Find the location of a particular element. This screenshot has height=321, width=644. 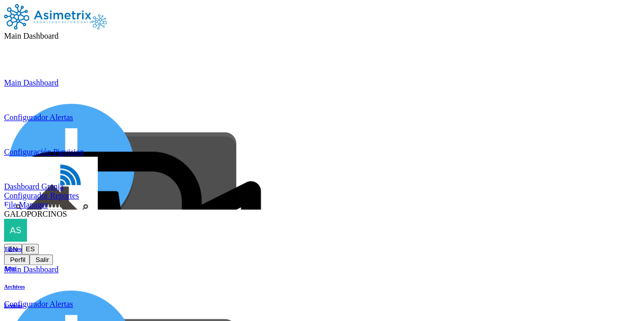

div: File Manager is located at coordinates (321, 205).